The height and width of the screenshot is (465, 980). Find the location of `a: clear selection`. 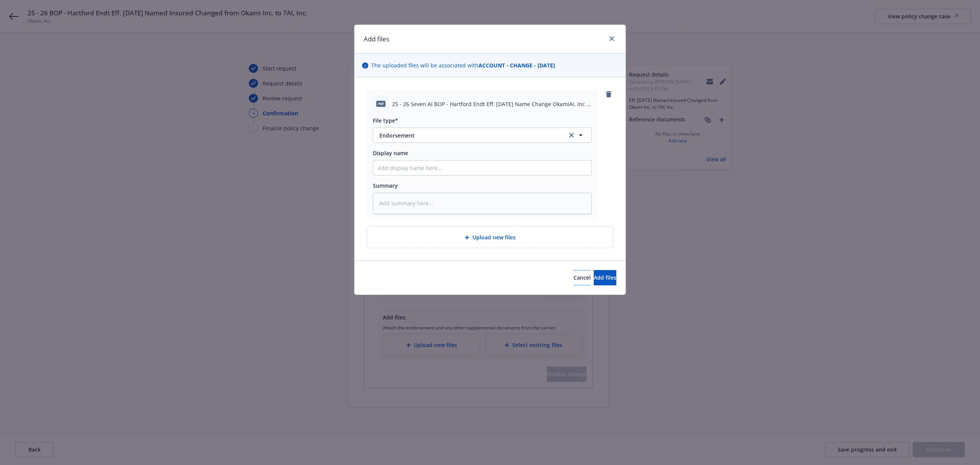

a: clear selection is located at coordinates (571, 135).